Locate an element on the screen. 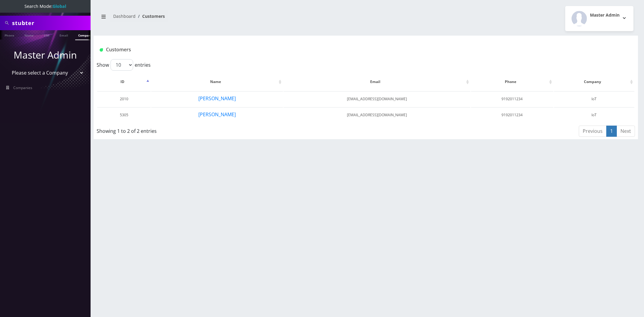  td: 5305 is located at coordinates (124, 115).